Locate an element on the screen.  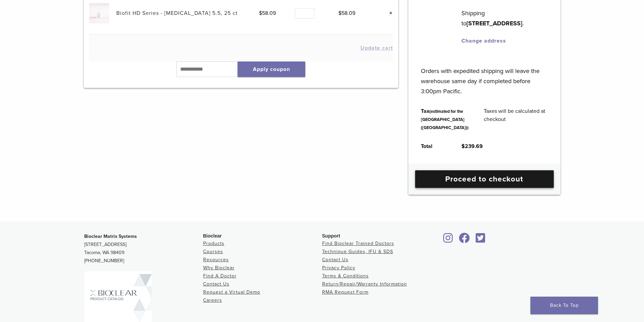
a: Resources is located at coordinates (216, 260).